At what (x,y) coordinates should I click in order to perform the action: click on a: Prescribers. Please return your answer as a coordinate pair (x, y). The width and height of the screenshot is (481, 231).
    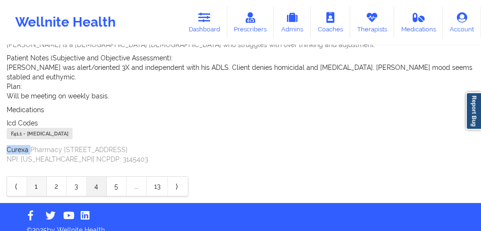
    Looking at the image, I should click on (251, 22).